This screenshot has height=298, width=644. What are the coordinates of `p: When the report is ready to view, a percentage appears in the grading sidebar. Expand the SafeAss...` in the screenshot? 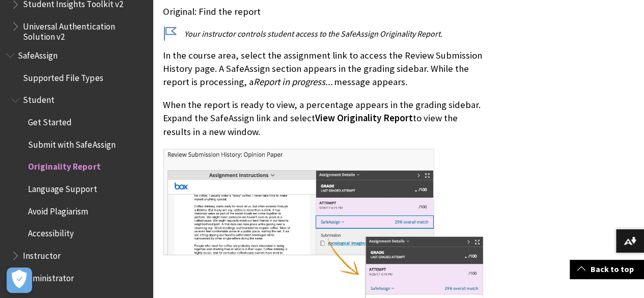 It's located at (323, 118).